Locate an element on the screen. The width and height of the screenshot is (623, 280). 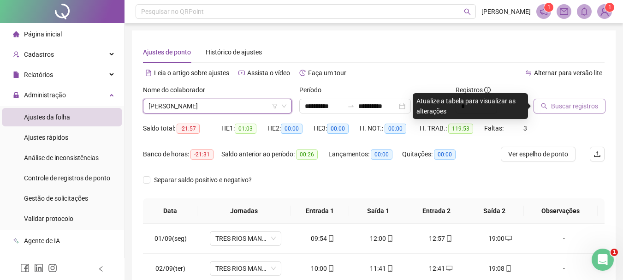
label: Nome do colaborador is located at coordinates (177, 90).